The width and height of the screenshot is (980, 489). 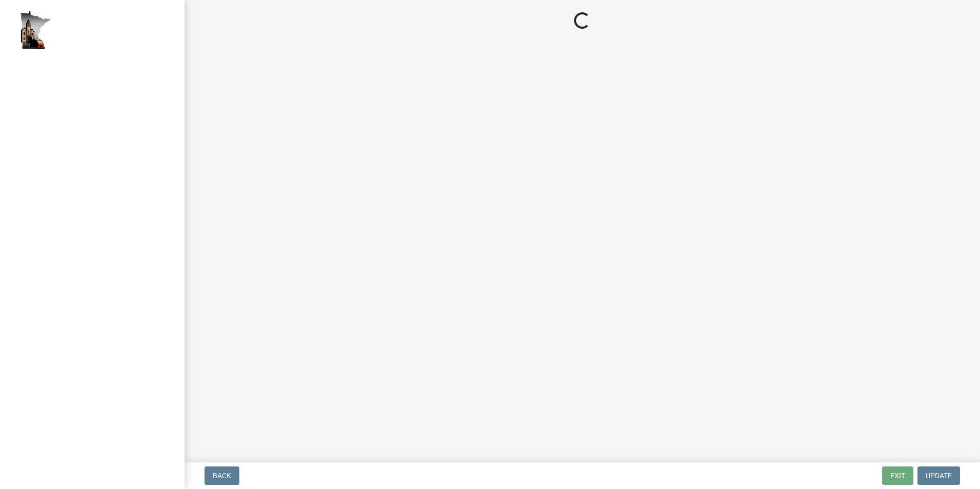 What do you see at coordinates (222, 476) in the screenshot?
I see `span: Back` at bounding box center [222, 476].